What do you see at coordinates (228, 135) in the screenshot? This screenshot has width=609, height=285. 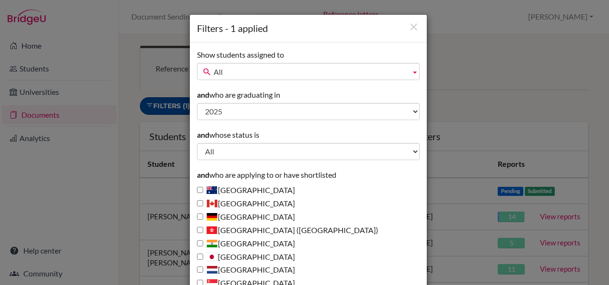 I see `label: whose status is` at bounding box center [228, 135].